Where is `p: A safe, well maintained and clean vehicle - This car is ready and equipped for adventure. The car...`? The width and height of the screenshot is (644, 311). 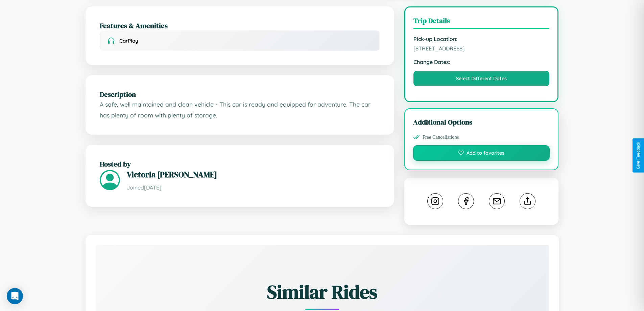
p: A safe, well maintained and clean vehicle - This car is ready and equipped for adventure. The car... is located at coordinates (240, 110).